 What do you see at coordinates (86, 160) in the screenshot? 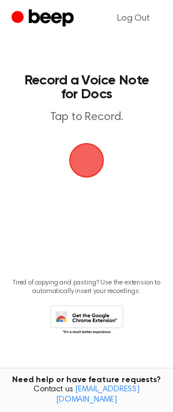
I see `img: Beep Logo` at bounding box center [86, 160].